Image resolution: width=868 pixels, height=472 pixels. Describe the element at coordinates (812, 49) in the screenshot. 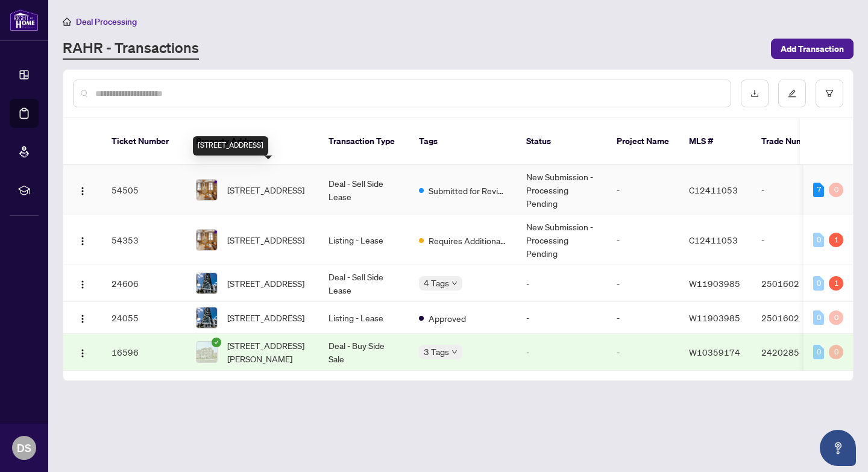

I see `span: Add Transaction` at that location.